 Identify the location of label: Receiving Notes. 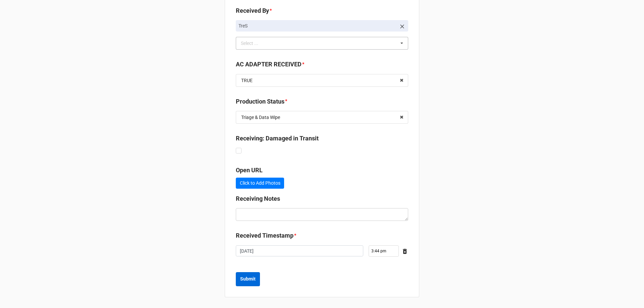
(258, 199).